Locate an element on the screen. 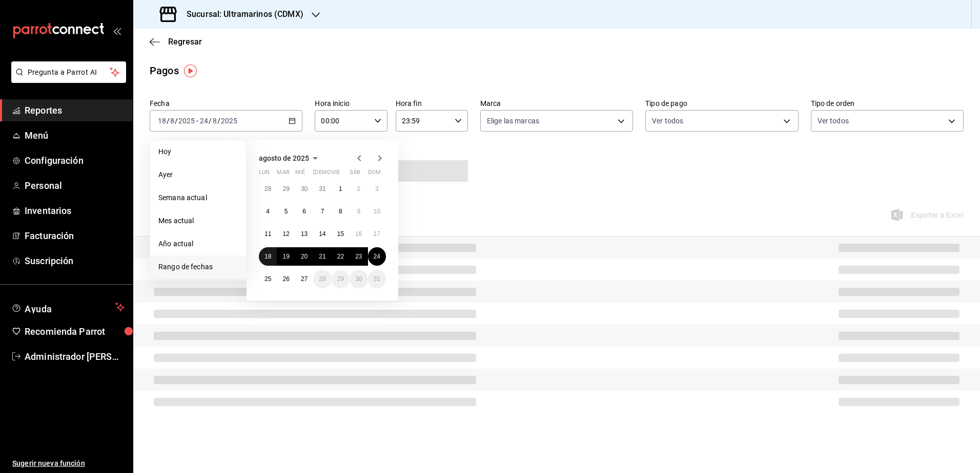  abbr: 2 de agosto de 2025 is located at coordinates (359, 189).